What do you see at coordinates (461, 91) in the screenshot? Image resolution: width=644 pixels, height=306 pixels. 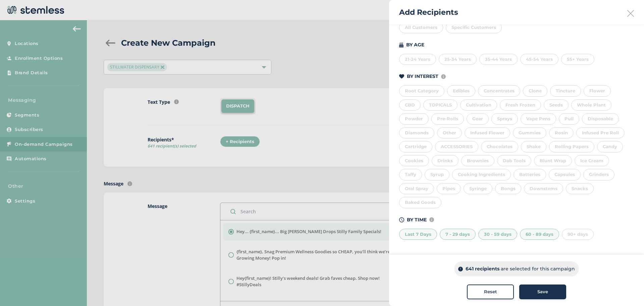 I see `div: Edibles` at bounding box center [461, 91].